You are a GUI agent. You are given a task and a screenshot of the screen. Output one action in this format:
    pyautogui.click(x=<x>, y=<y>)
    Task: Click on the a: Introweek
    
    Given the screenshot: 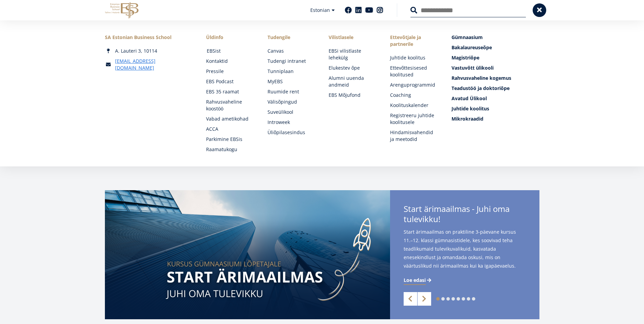 What is the action you would take?
    pyautogui.click(x=291, y=122)
    